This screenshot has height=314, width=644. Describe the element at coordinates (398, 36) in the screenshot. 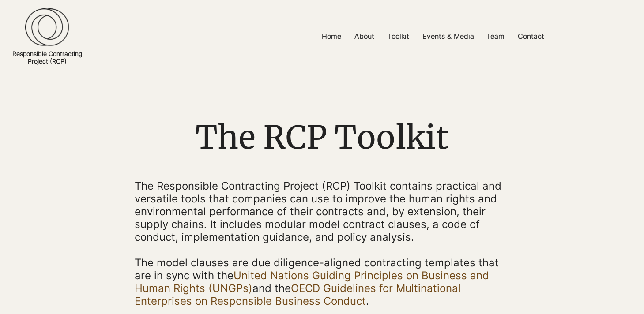

I see `a: Toolkit` at that location.